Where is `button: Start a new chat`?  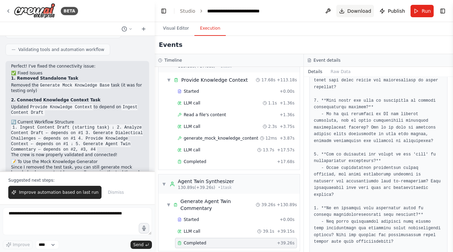 button: Start a new chat is located at coordinates (144, 29).